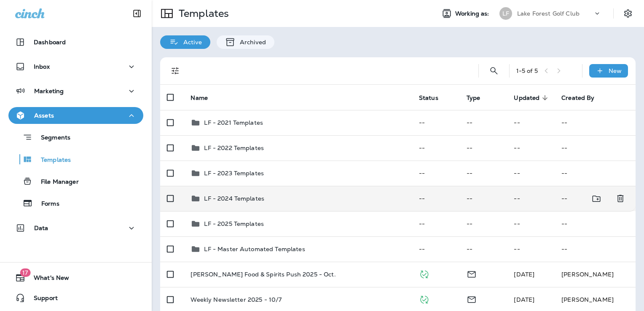 Image resolution: width=644 pixels, height=311 pixels. I want to click on button: Assets, so click(76, 116).